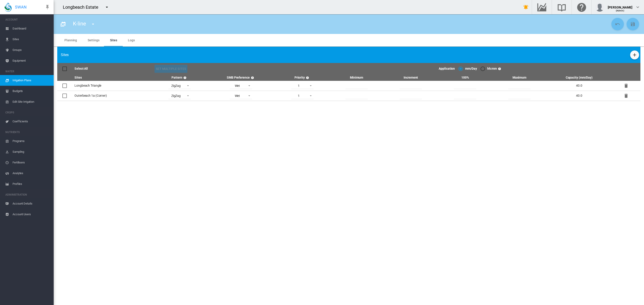 The height and width of the screenshot is (305, 644). Describe the element at coordinates (526, 7) in the screenshot. I see `button: icon-bell-ring` at that location.